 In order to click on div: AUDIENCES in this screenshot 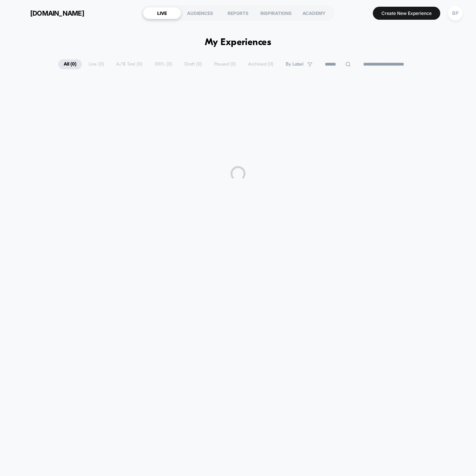, I will do `click(200, 13)`.